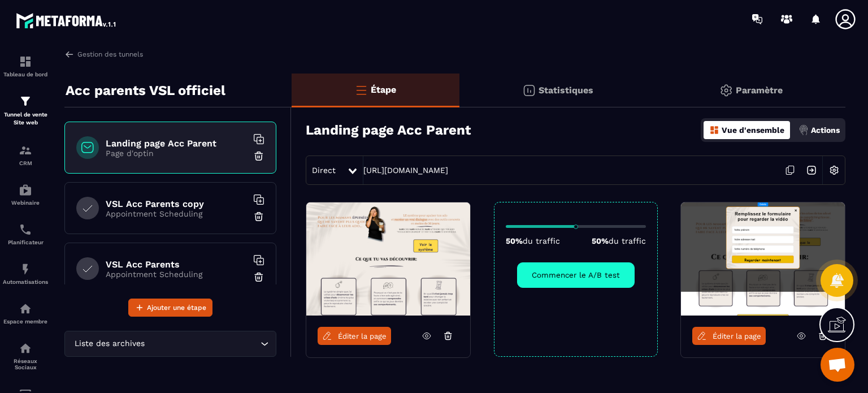  Describe the element at coordinates (26, 66) in the screenshot. I see `a: formationformationTableau de bord` at that location.